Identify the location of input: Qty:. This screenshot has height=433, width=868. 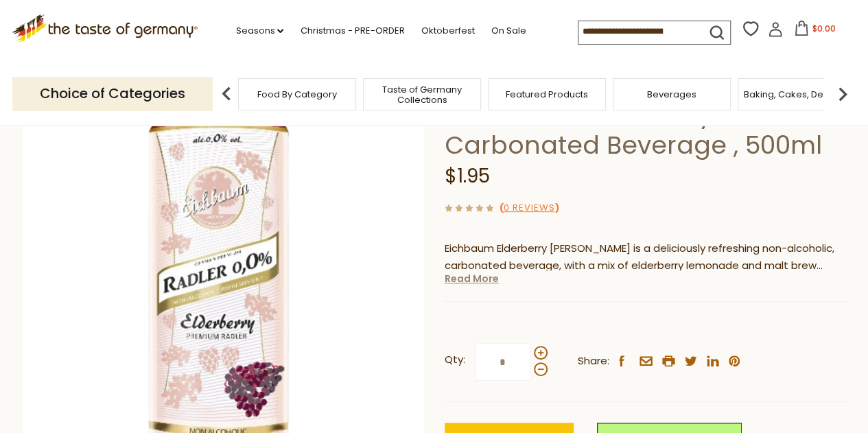
(503, 361).